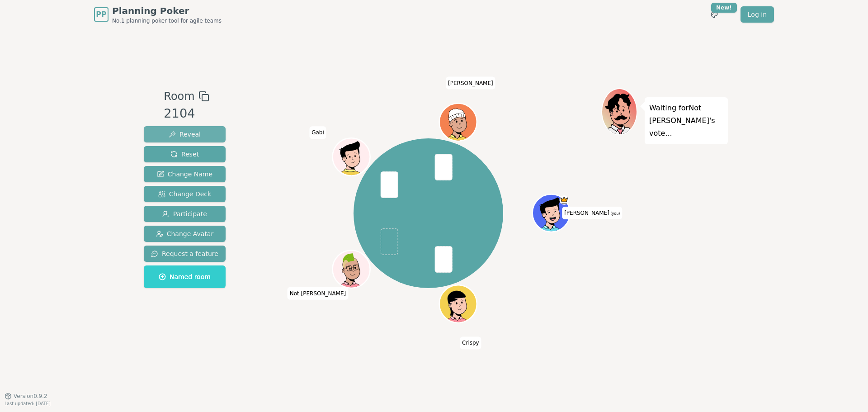  What do you see at coordinates (26, 396) in the screenshot?
I see `button: Version0.9.2` at bounding box center [26, 396].